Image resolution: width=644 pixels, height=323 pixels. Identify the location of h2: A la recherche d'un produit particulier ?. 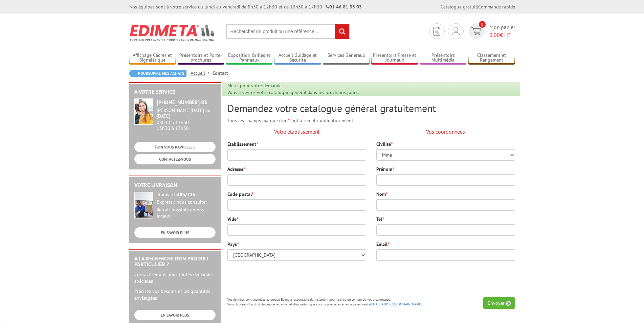
(175, 262).